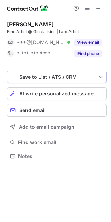  What do you see at coordinates (57, 110) in the screenshot?
I see `button: Send email` at bounding box center [57, 110].